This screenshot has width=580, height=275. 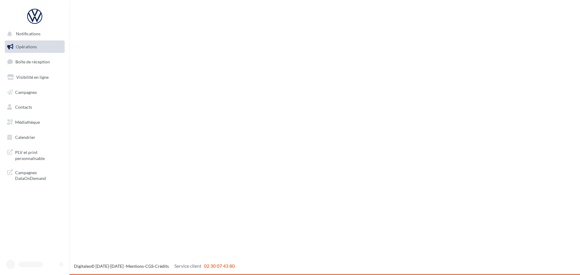 I want to click on a: Contacts, so click(x=35, y=107).